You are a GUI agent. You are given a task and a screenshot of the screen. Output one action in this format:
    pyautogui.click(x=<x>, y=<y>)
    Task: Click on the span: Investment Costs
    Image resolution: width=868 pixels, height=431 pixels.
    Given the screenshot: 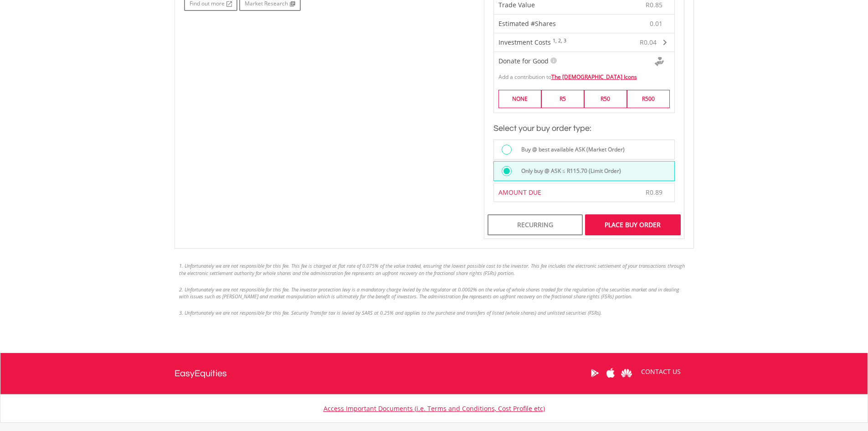 What is the action you would take?
    pyautogui.click(x=525, y=42)
    